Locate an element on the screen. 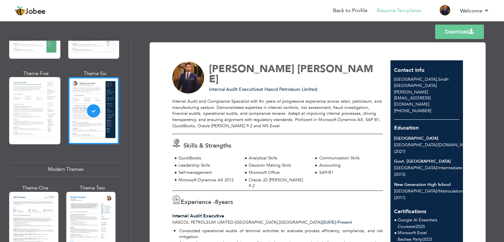 This screenshot has width=504, height=242. div: Internal Audit and Compliance Specialist with 8+ years of progressive experience across retail, p... is located at coordinates (278, 114).